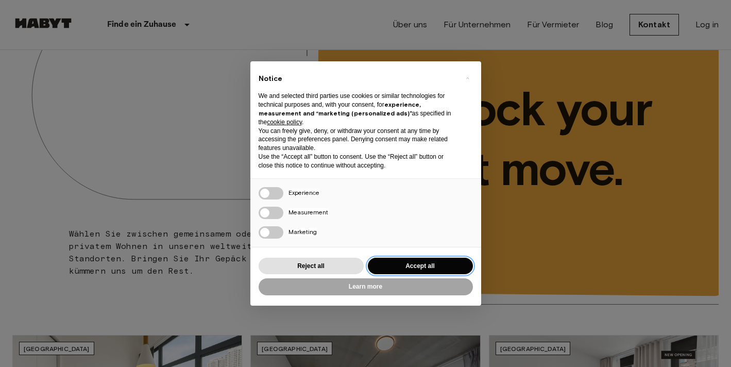  Describe the element at coordinates (311, 266) in the screenshot. I see `button: Reject all` at that location.